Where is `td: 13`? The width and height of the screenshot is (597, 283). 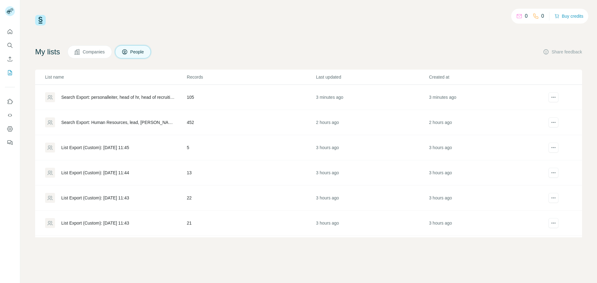
td: 13 is located at coordinates (251, 173).